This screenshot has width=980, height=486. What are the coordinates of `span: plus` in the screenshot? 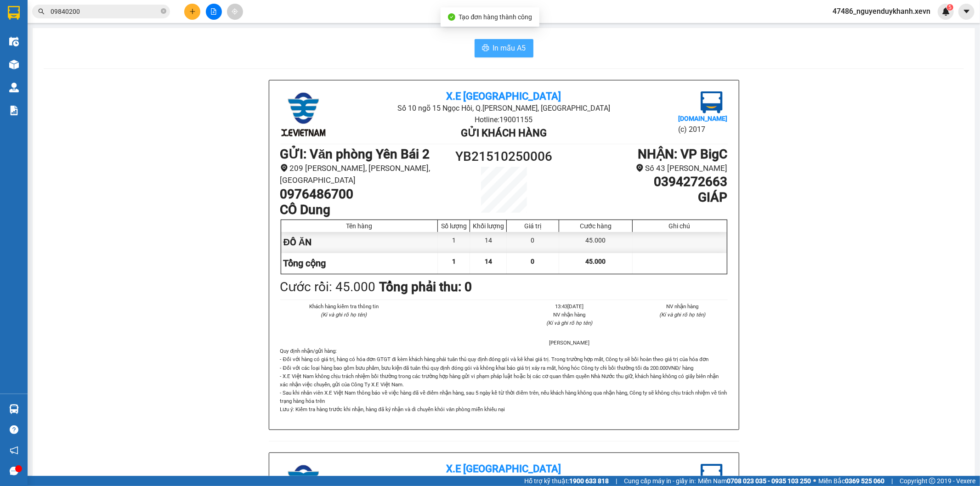 It's located at (192, 11).